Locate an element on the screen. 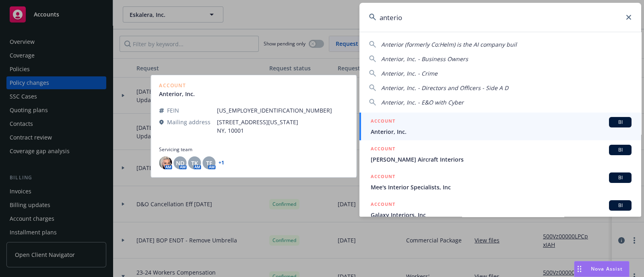  span: Anterior, Inc. - E&O with Cyber is located at coordinates (422, 102).